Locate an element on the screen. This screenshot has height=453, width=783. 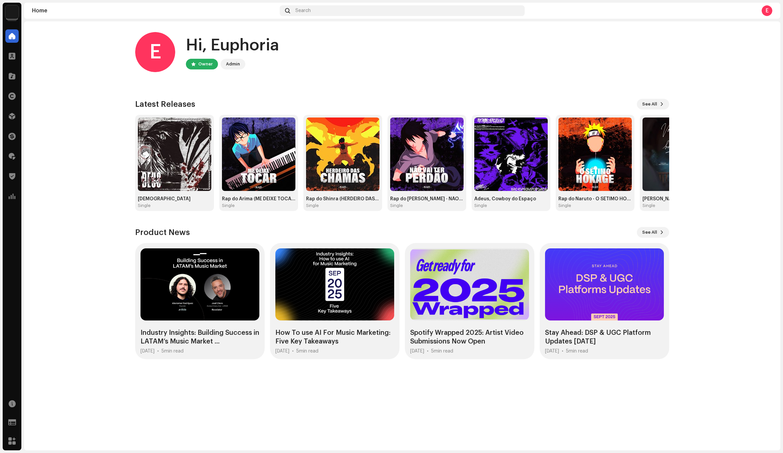
img: 0d4ac830-9220-43ba-8bfd-8a51af593bf5 is located at coordinates (259, 154).